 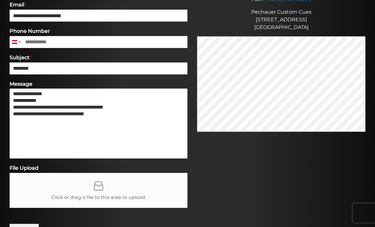 I want to click on label: Message, so click(x=99, y=84).